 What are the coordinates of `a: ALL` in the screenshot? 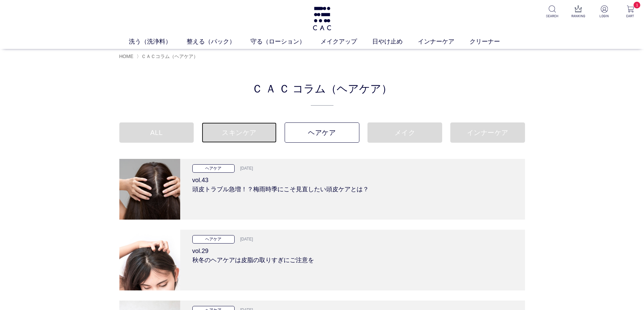 It's located at (157, 133).